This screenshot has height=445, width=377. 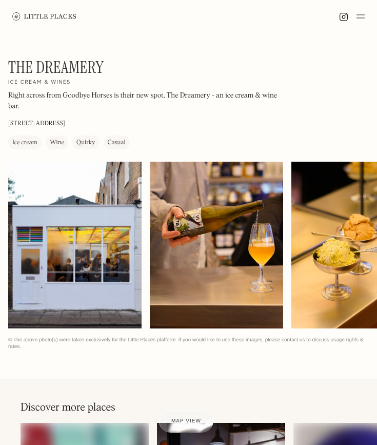 I want to click on div: Casual, so click(x=116, y=143).